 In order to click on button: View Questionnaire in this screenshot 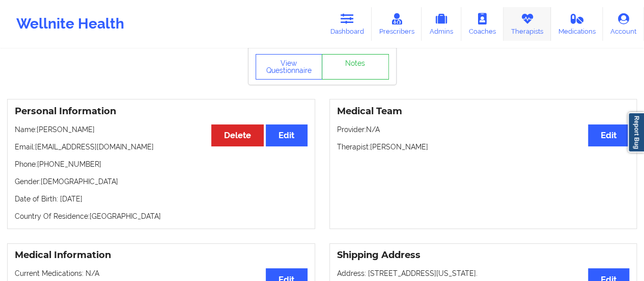, I will do `click(289, 67)`.